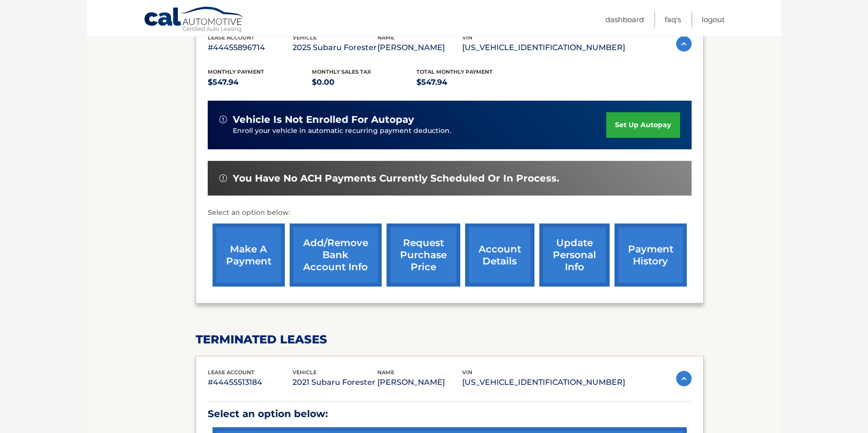  Describe the element at coordinates (250, 382) in the screenshot. I see `p: #44455513184` at that location.